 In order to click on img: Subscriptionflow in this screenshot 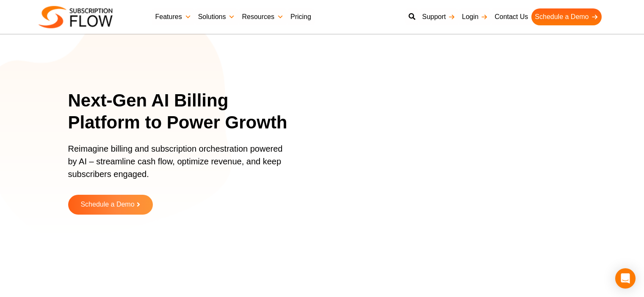, I will do `click(75, 17)`.